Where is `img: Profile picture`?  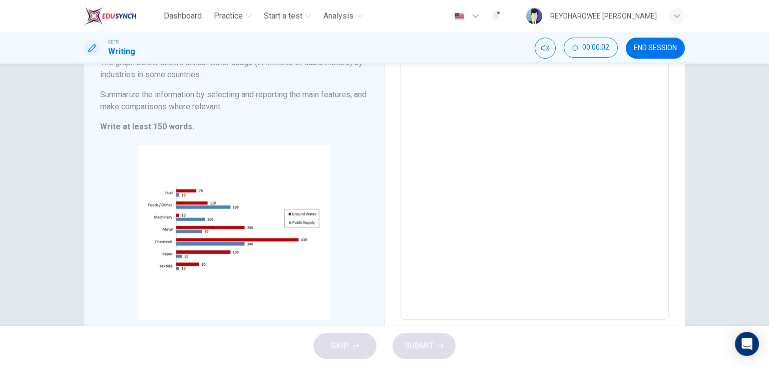 img: Profile picture is located at coordinates (534, 16).